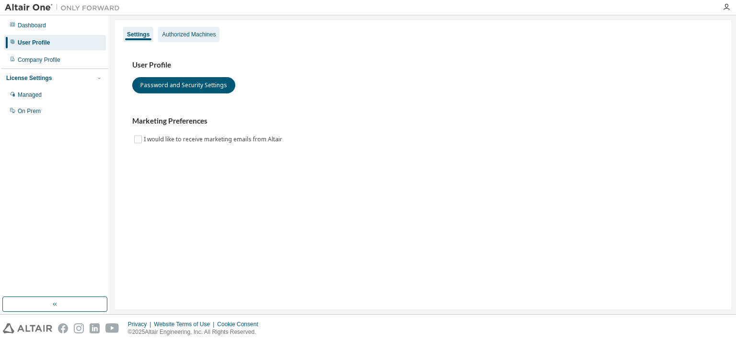 The width and height of the screenshot is (736, 342). Describe the element at coordinates (27, 328) in the screenshot. I see `img: altair_logo.svg` at that location.